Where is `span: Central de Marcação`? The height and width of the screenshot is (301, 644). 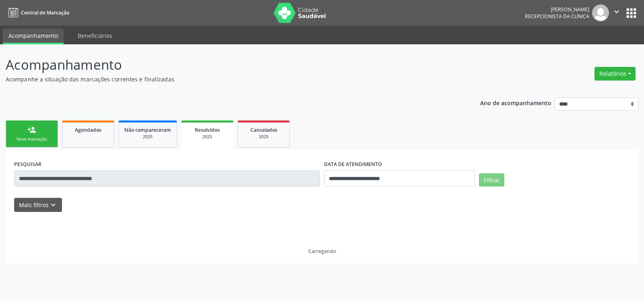 span: Central de Marcação is located at coordinates (45, 13).